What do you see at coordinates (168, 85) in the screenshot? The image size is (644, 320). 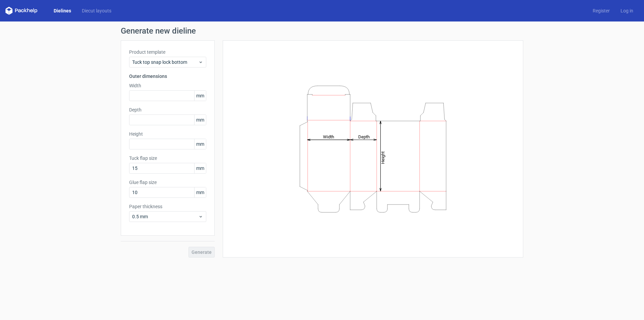 I see `label: Width` at bounding box center [168, 85].